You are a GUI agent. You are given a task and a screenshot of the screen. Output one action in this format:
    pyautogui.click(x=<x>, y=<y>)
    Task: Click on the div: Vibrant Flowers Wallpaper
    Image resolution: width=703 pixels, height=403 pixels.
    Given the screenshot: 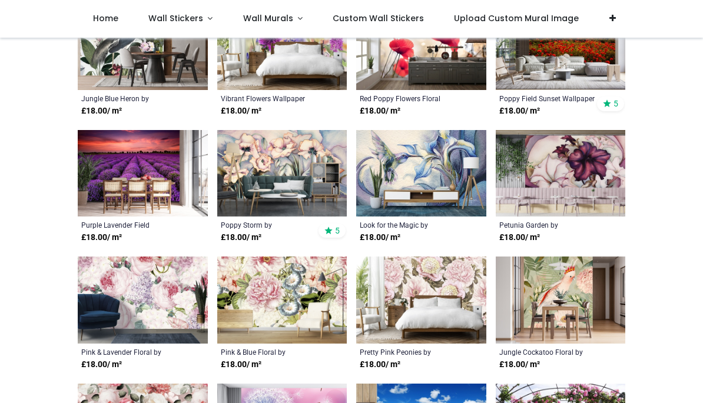 What is the action you would take?
    pyautogui.click(x=269, y=98)
    